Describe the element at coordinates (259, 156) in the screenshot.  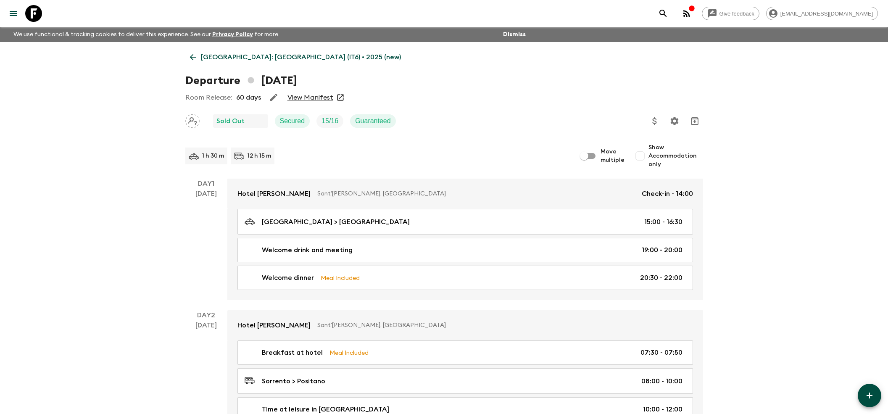
I see `p: 12 h 15 m` at that location.